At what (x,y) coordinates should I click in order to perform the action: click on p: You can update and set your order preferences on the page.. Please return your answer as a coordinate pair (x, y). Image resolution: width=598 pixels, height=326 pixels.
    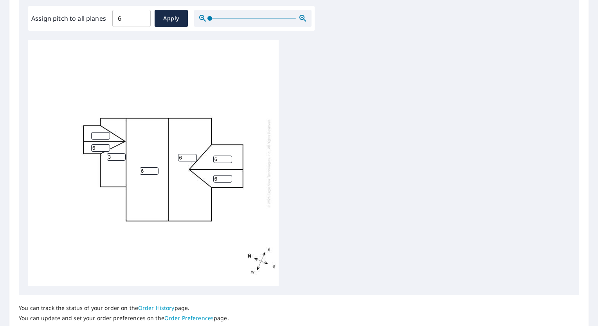
    Looking at the image, I should click on (124, 318).